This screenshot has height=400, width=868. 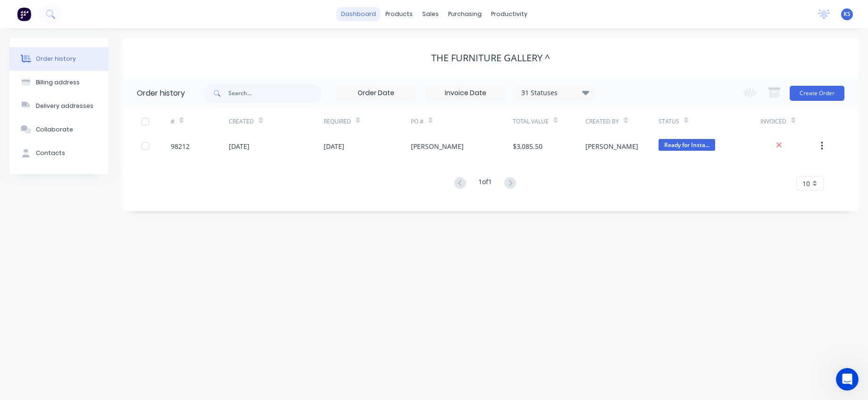 What do you see at coordinates (465, 94) in the screenshot?
I see `input: Invoice Date` at bounding box center [465, 94].